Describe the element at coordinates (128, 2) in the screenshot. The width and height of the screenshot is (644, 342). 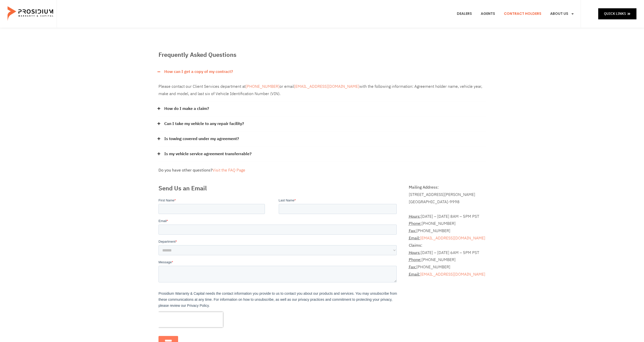
I see `span: Last Name` at that location.